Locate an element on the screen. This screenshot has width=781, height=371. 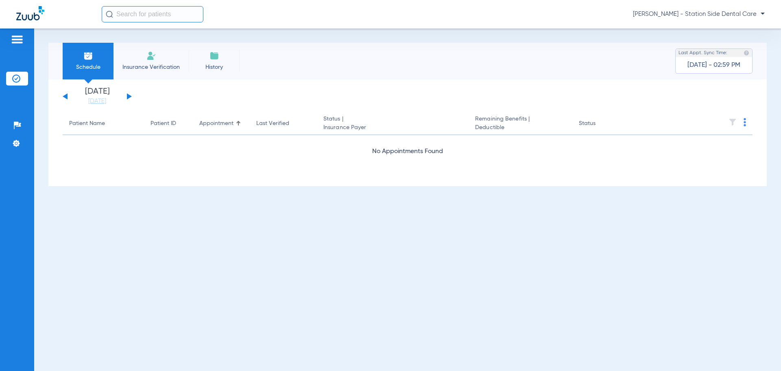
span: Insurance Payer is located at coordinates (393, 127).